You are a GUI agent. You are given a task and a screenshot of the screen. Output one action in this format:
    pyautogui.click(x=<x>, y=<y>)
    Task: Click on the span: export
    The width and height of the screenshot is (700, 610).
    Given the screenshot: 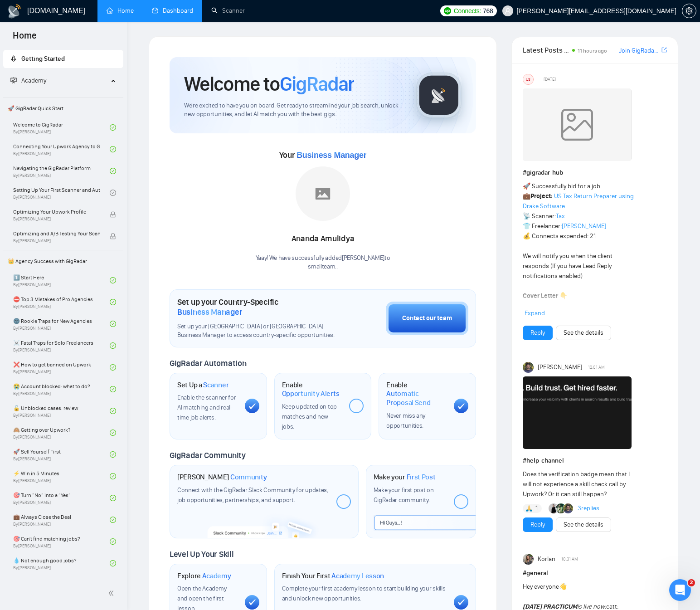 What is the action you would take?
    pyautogui.click(x=664, y=50)
    